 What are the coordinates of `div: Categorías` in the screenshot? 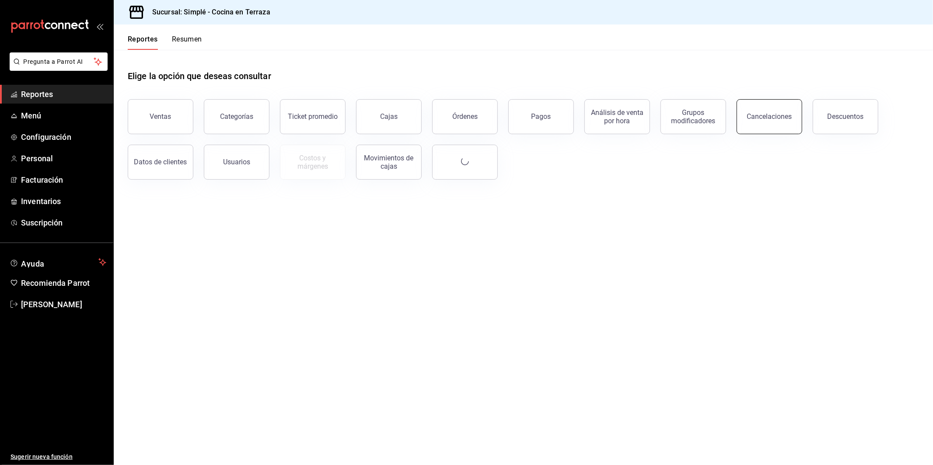 It's located at (237, 116).